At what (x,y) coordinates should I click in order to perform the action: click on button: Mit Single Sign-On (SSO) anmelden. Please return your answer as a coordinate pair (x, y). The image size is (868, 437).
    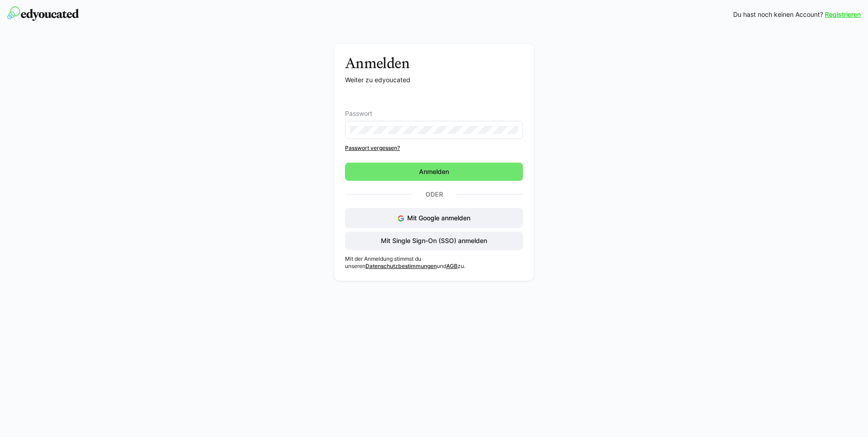
    Looking at the image, I should click on (434, 241).